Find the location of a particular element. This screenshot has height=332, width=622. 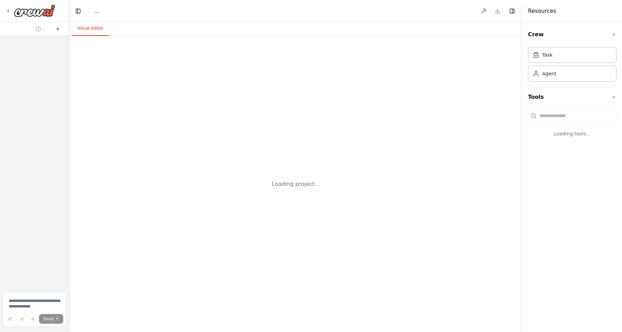

div: Loading tools... is located at coordinates (573, 134).